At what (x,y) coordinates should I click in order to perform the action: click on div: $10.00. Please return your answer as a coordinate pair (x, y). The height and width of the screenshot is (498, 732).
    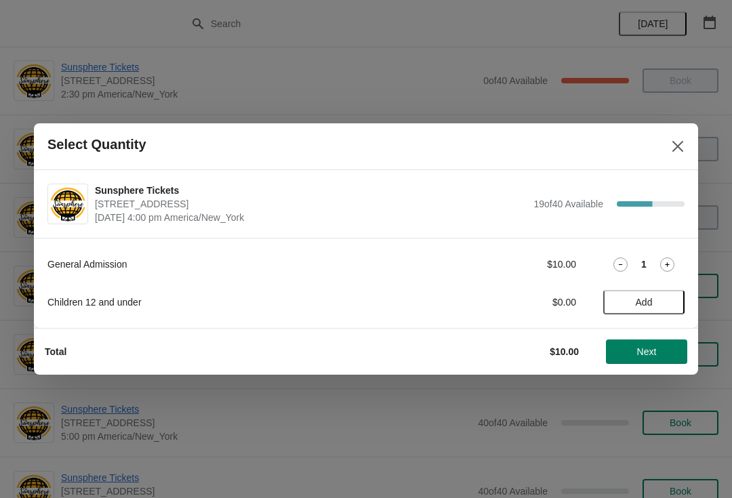
    Looking at the image, I should click on (513, 264).